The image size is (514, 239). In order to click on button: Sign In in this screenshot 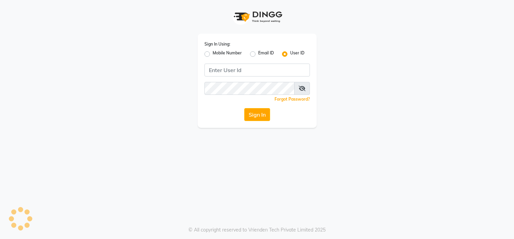, I will do `click(257, 115)`.